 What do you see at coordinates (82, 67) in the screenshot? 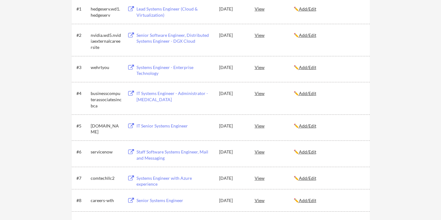
I see `div: #3` at bounding box center [82, 67].